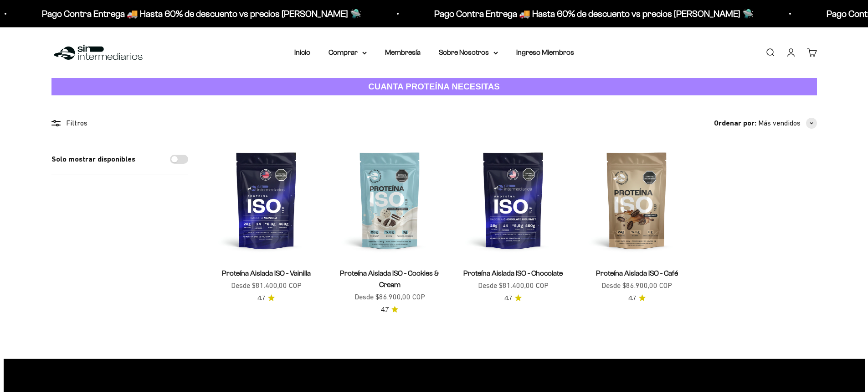 The image size is (868, 392). Describe the element at coordinates (637, 272) in the screenshot. I see `a: Proteína Aislada ISO - Café` at that location.